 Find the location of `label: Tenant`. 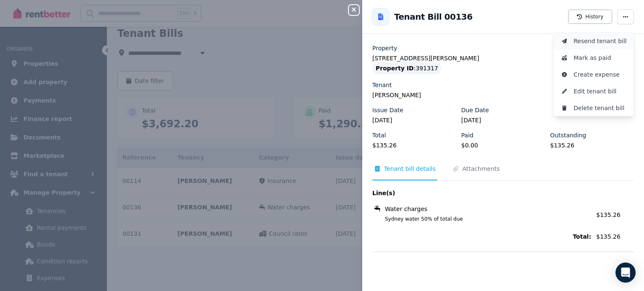

label: Tenant is located at coordinates (382, 85).